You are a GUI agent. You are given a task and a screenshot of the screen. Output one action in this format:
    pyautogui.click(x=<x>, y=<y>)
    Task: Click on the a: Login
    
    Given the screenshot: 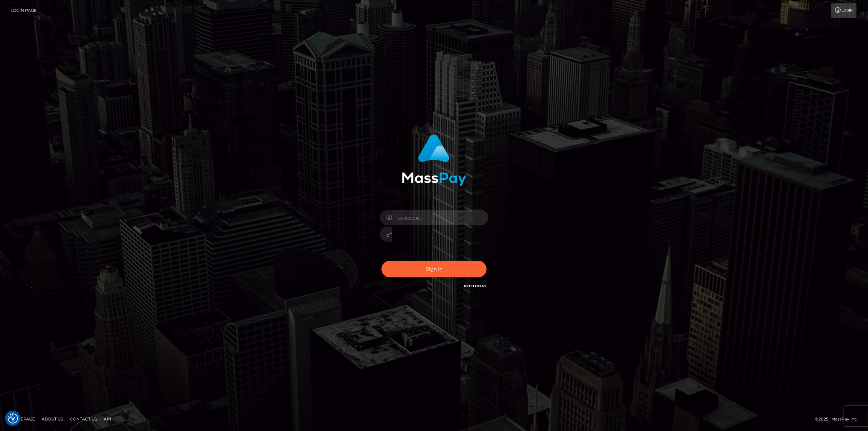 What is the action you would take?
    pyautogui.click(x=844, y=10)
    